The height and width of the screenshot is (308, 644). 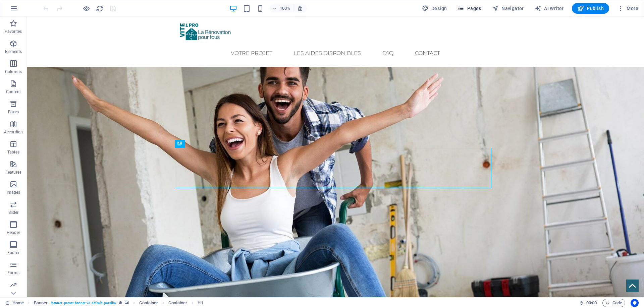 What do you see at coordinates (591, 9) in the screenshot?
I see `button: Publish` at bounding box center [591, 9].